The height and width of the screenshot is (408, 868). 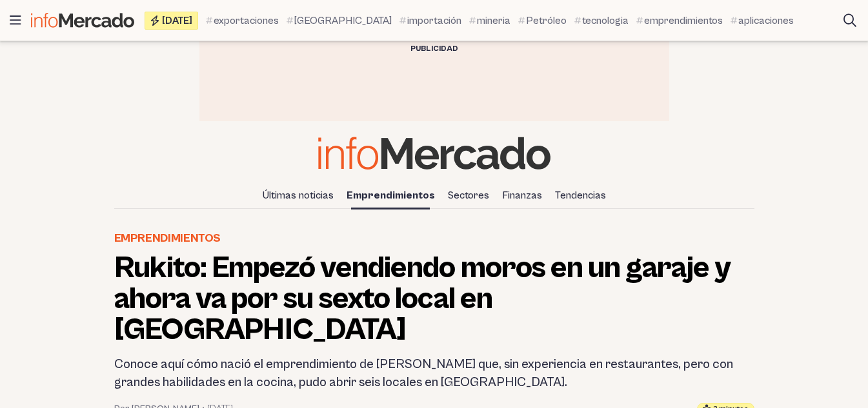 What do you see at coordinates (431, 21) in the screenshot?
I see `a: importación` at bounding box center [431, 21].